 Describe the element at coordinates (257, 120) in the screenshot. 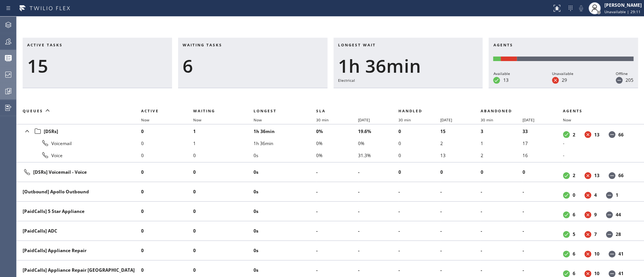

I see `span: Now` at that location.